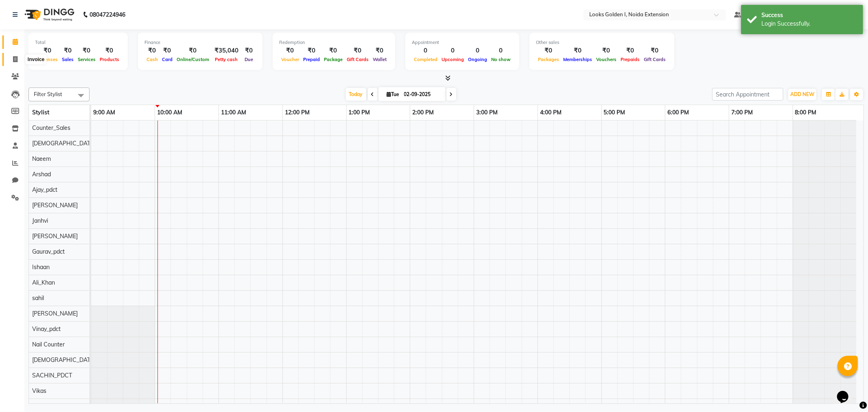  What do you see at coordinates (802, 95) in the screenshot?
I see `button: ADD NEW` at bounding box center [802, 95].